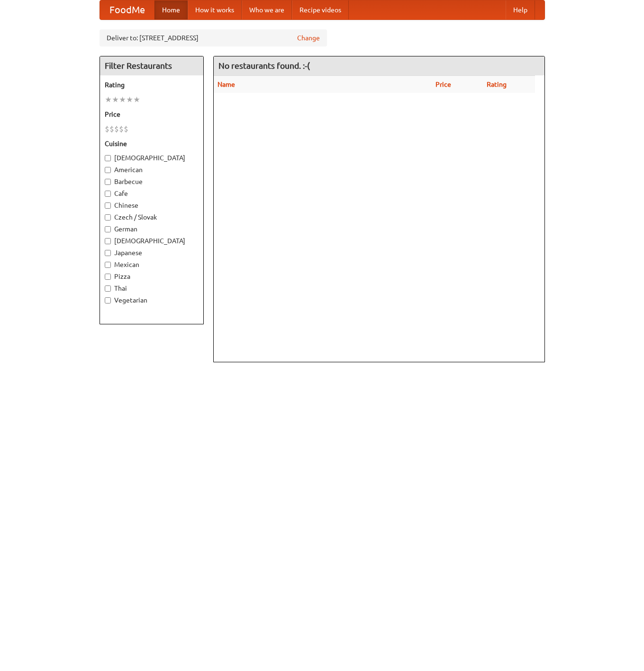 The image size is (644, 671). What do you see at coordinates (226, 84) in the screenshot?
I see `a: Name` at bounding box center [226, 84].